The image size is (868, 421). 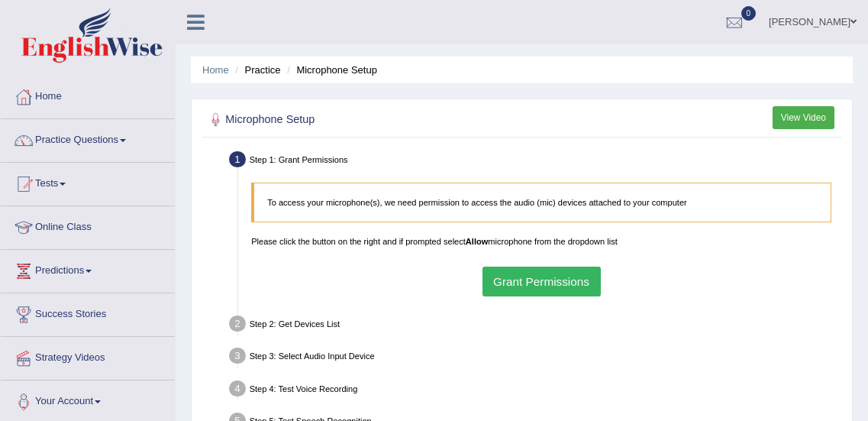 I want to click on li: Practice, so click(x=256, y=69).